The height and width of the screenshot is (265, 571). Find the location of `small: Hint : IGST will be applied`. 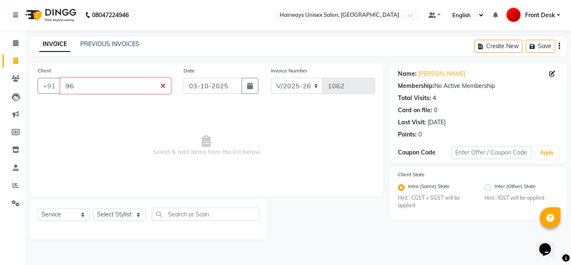

small: Hint : IGST will be applied is located at coordinates (522, 198).